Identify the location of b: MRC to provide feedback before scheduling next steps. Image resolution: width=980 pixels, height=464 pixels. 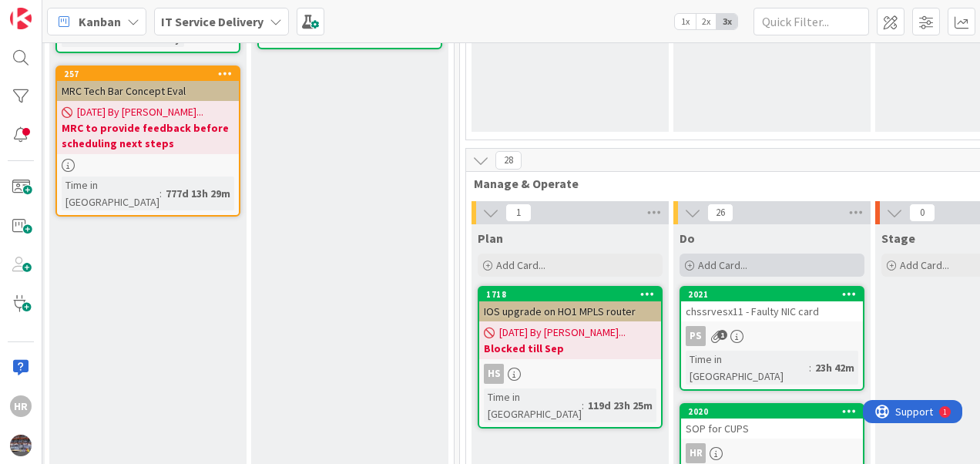
(148, 135).